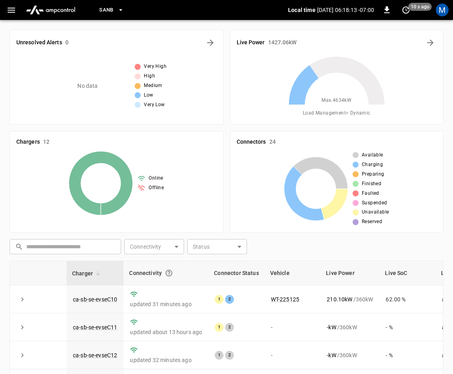  Describe the element at coordinates (337, 113) in the screenshot. I see `span: Load Management = Dynamic` at that location.